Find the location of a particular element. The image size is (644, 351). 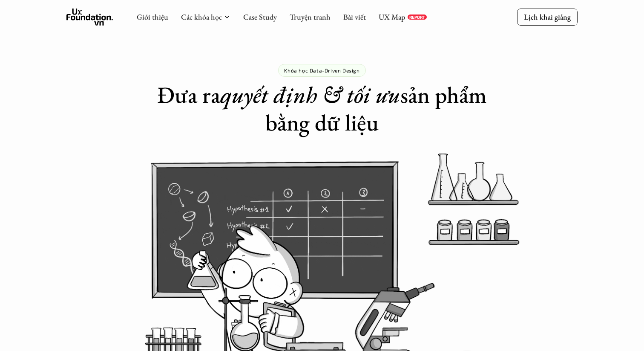

a: Truyện tranh is located at coordinates (310, 17).